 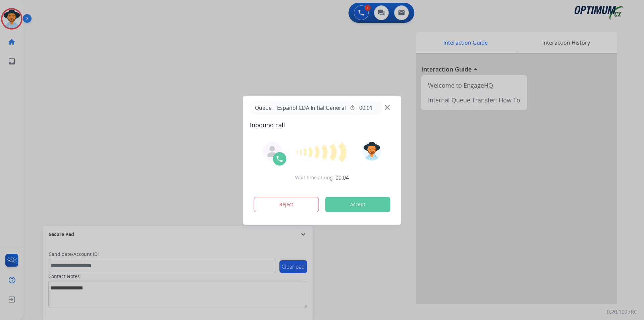 I want to click on span: Inbound call, so click(x=322, y=125).